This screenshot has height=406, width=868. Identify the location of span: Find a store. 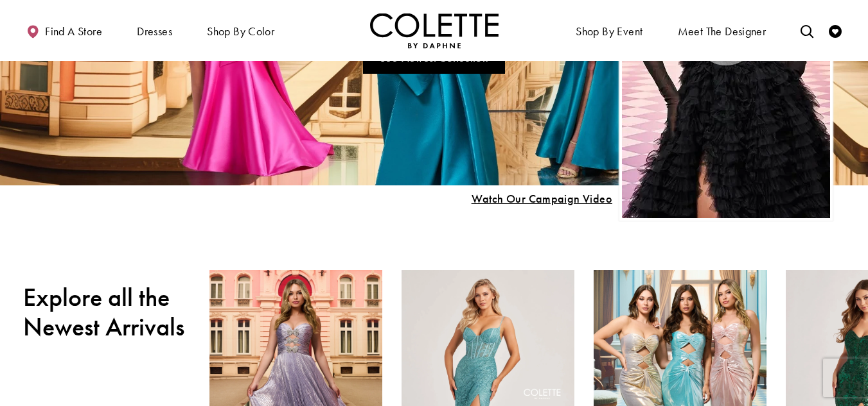
(74, 32).